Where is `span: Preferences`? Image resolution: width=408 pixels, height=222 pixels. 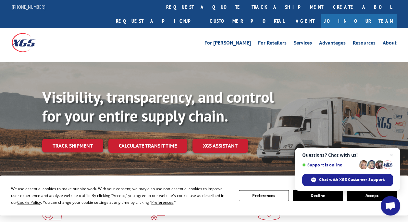 span: Preferences is located at coordinates (162, 202).